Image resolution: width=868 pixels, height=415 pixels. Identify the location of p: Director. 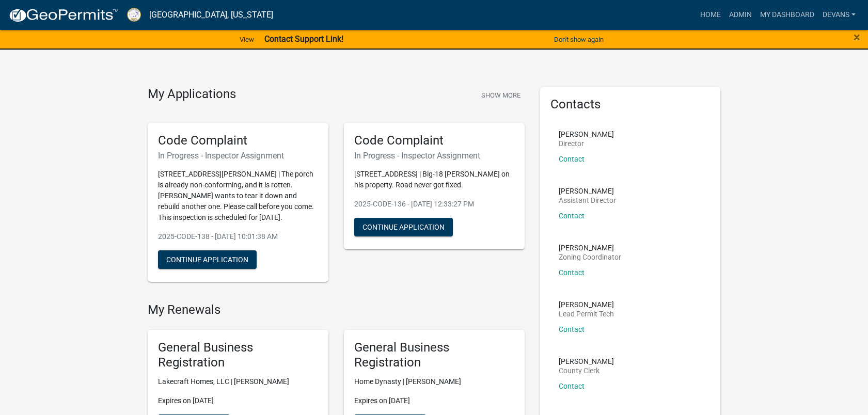
(586, 144).